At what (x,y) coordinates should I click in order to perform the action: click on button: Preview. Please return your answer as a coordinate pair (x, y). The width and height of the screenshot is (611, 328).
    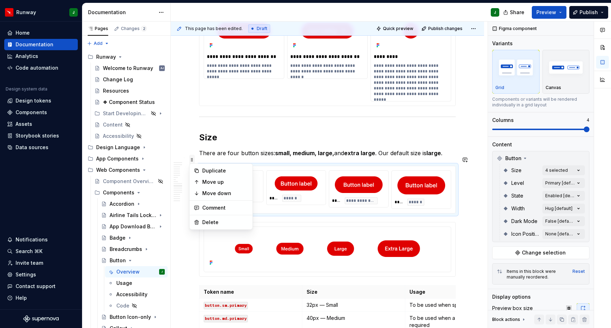
    Looking at the image, I should click on (549, 12).